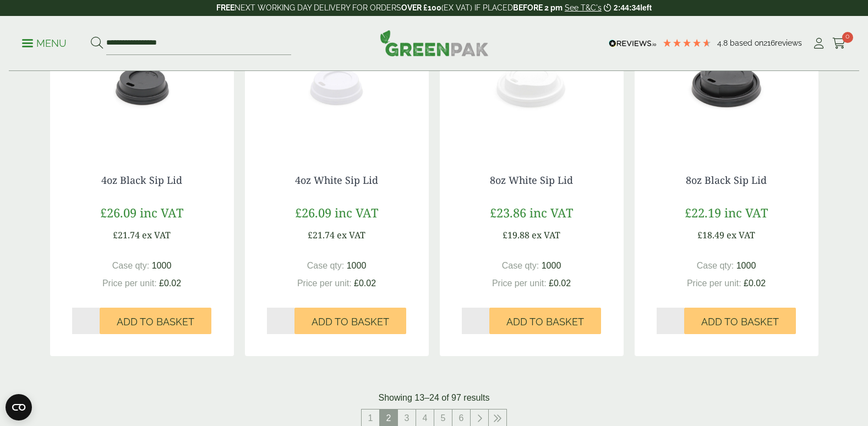 This screenshot has height=426, width=868. Describe the element at coordinates (818, 44) in the screenshot. I see `i: My Account` at that location.